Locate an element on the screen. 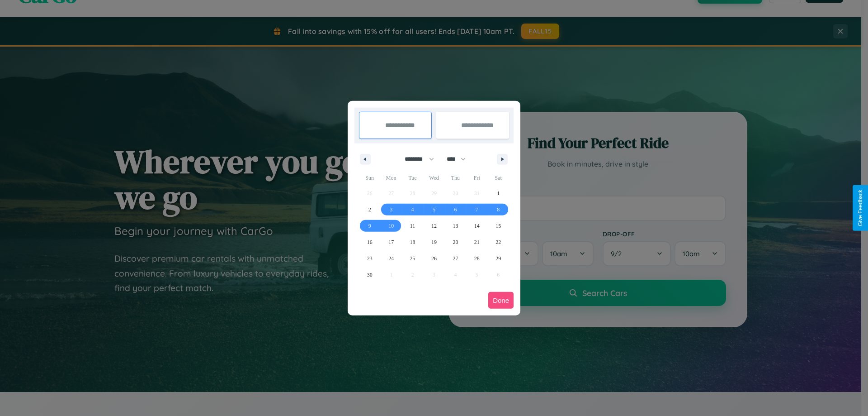  span: Sun is located at coordinates (369, 178).